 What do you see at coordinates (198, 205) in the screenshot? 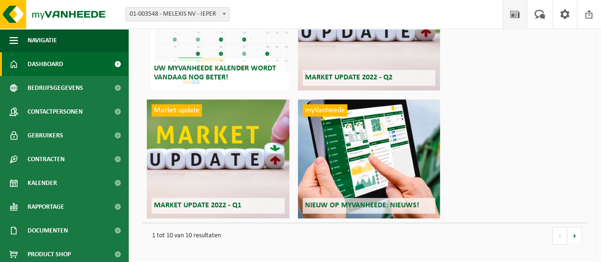
I see `span: Market update 2022 - Q1` at bounding box center [198, 205].